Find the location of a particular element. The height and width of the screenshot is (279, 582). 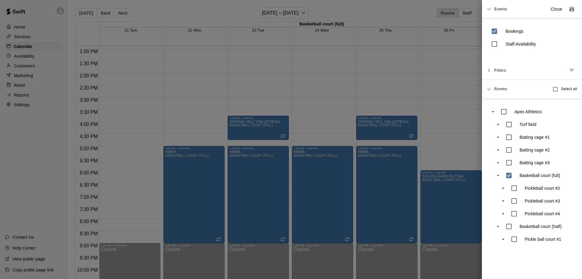

p: Apex Athletics is located at coordinates (528, 112).